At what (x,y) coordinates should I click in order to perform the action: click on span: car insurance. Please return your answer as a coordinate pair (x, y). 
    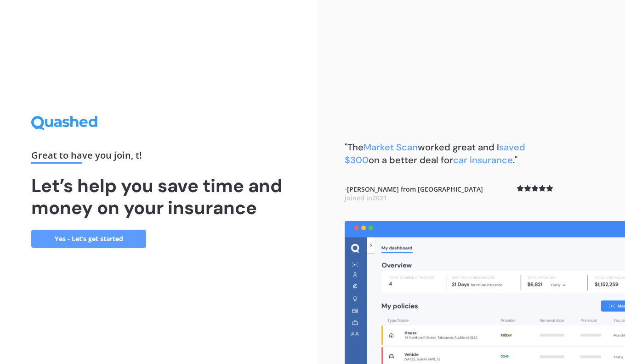
    Looking at the image, I should click on (483, 160).